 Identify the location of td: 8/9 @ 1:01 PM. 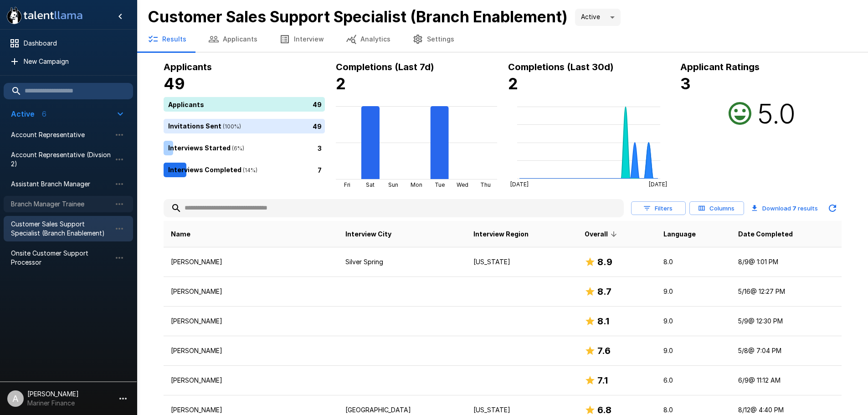
(786, 262).